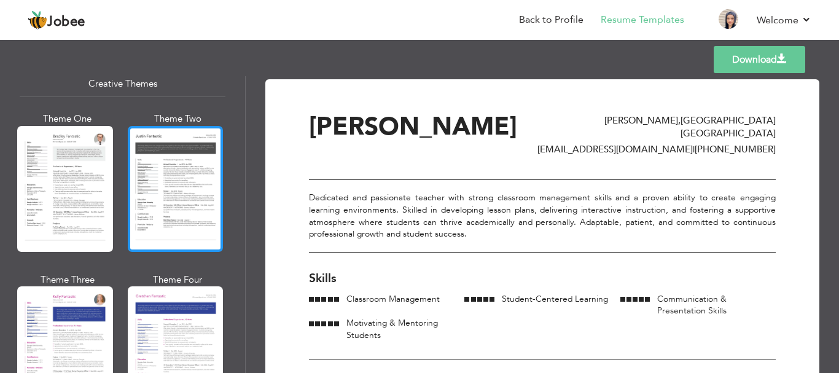 Image resolution: width=839 pixels, height=373 pixels. I want to click on div: Theme One, so click(68, 119).